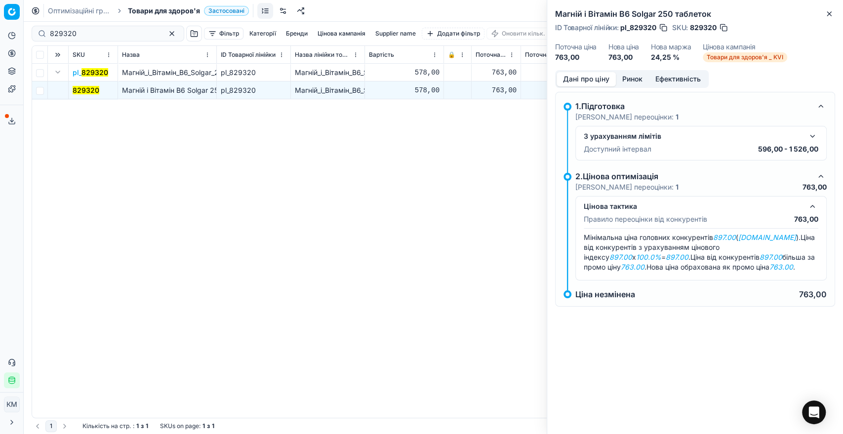 This screenshot has width=843, height=434. I want to click on button: Expand, so click(58, 72).